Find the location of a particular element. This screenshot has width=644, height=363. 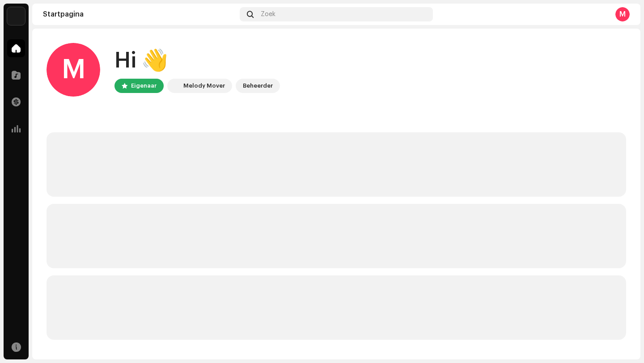

div: Melody Mover is located at coordinates (204, 86).